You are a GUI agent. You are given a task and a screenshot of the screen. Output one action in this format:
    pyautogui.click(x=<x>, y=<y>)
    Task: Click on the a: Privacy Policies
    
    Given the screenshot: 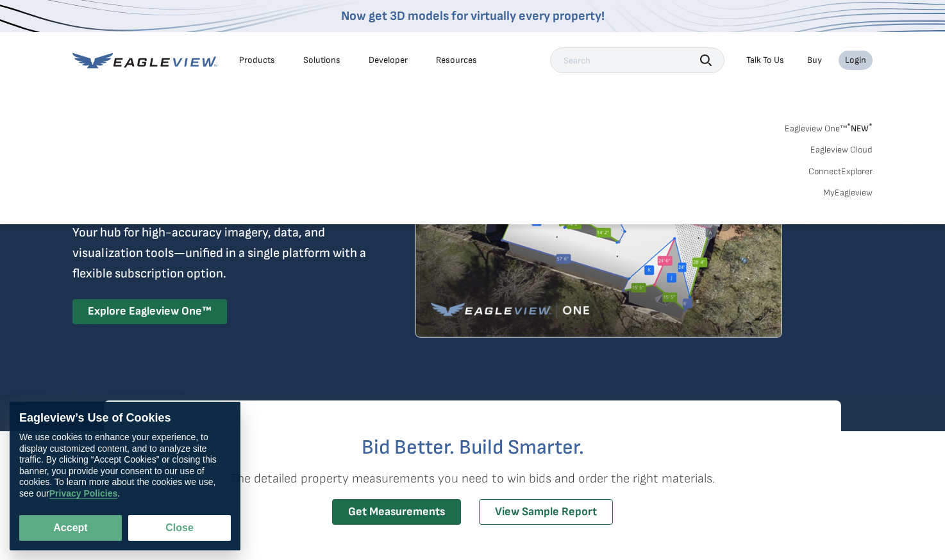 What is the action you would take?
    pyautogui.click(x=83, y=493)
    